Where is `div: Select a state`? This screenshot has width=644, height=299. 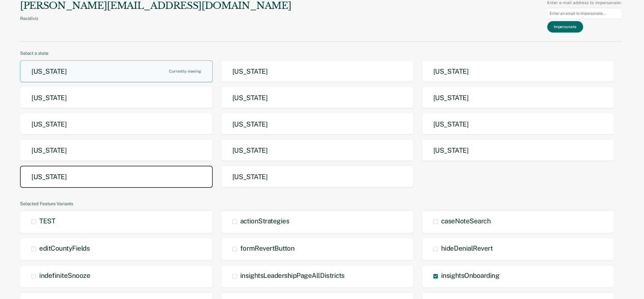 div: Select a state is located at coordinates (321, 53).